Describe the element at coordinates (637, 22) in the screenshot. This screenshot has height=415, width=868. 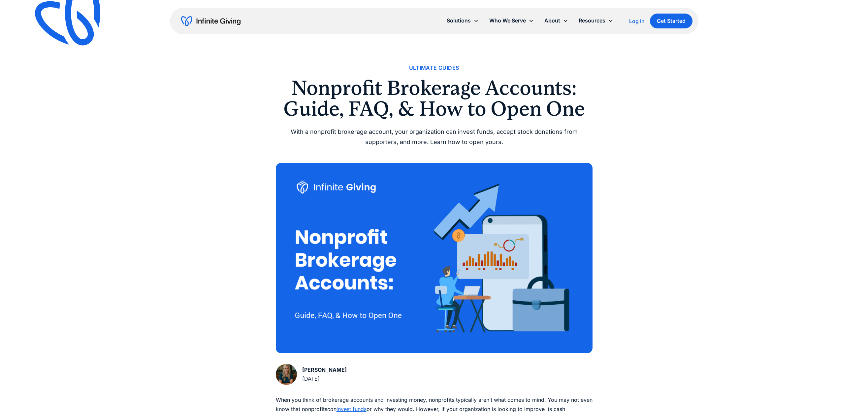
I see `a: Log In` at that location.